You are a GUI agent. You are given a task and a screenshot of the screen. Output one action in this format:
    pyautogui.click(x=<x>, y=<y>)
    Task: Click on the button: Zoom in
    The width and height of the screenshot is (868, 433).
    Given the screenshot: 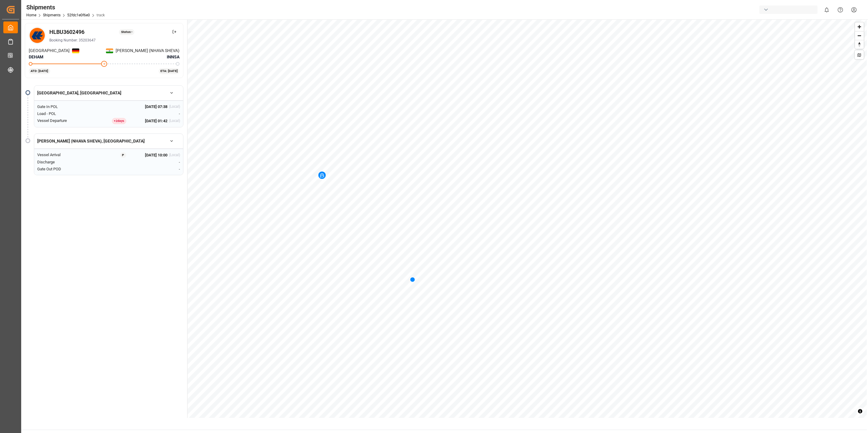 What is the action you would take?
    pyautogui.click(x=859, y=27)
    